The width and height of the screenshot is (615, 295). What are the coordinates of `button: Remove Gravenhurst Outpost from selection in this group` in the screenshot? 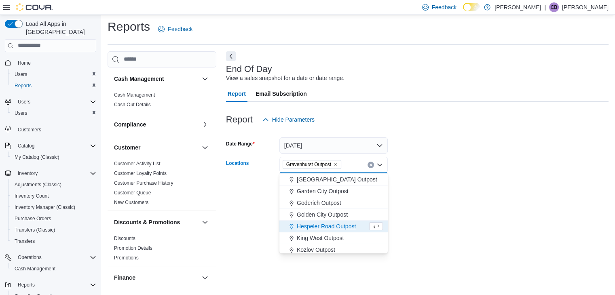 It's located at (335, 165).